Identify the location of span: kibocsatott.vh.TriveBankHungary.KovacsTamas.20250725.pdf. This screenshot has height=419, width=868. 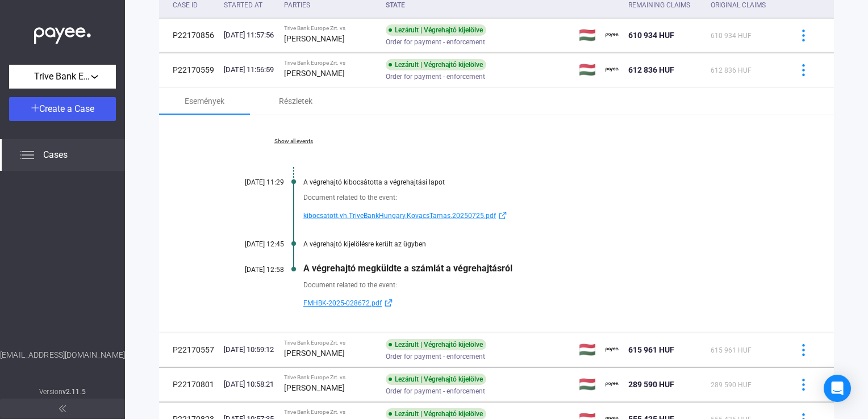
(399, 216).